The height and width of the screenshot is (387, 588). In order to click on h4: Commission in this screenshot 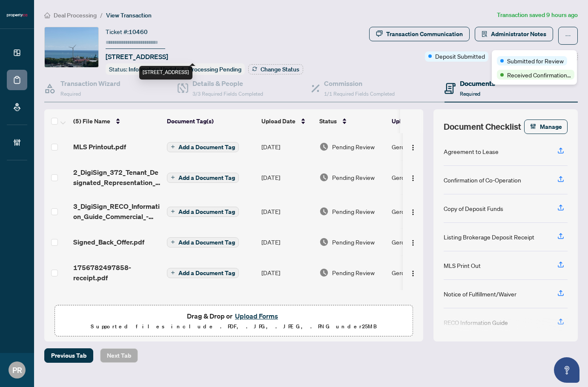, I will do `click(360, 83)`.